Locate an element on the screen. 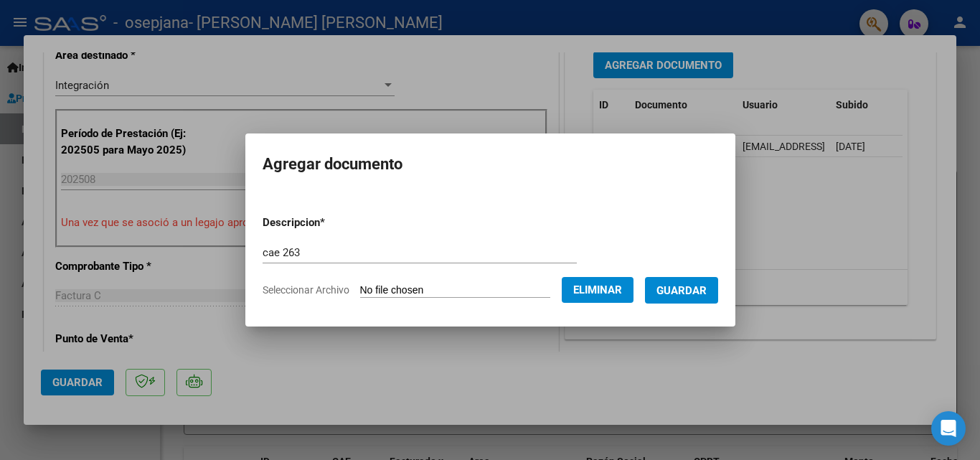  span: Guardar is located at coordinates (681, 290).